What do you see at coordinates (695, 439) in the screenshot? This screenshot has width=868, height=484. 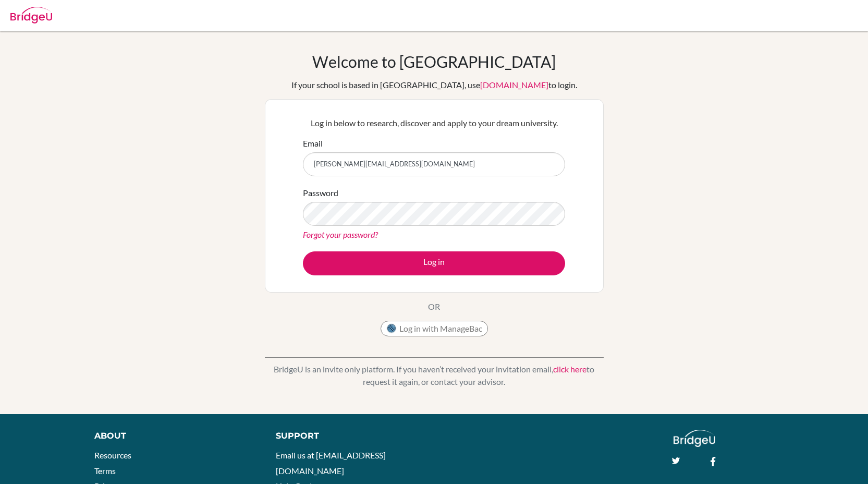 I see `img: logo_white@2x-f4f0deed5e89b7ecb1c2cc34c3e3d731f90f0f143d5ea2071677605dd97b5244.png` at bounding box center [695, 439].